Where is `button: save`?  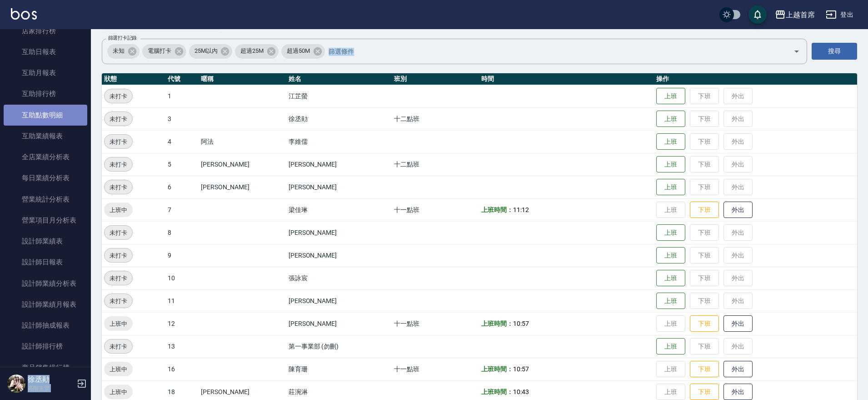 button: save is located at coordinates (758, 15).